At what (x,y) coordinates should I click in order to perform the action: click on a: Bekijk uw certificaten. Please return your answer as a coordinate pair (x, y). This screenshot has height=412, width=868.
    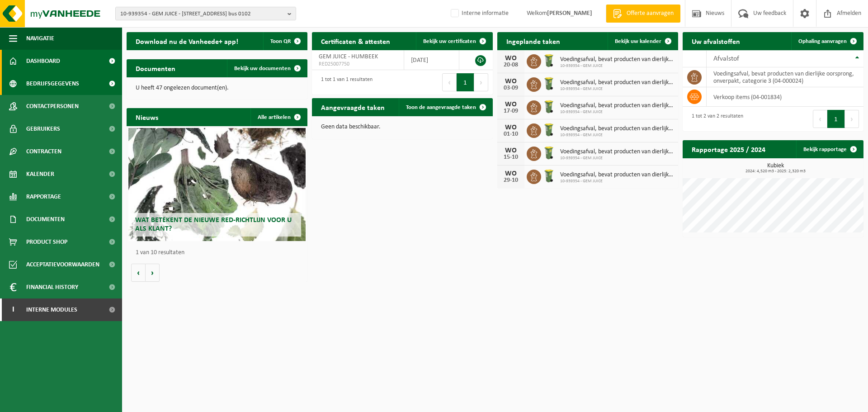
    Looking at the image, I should click on (454, 41).